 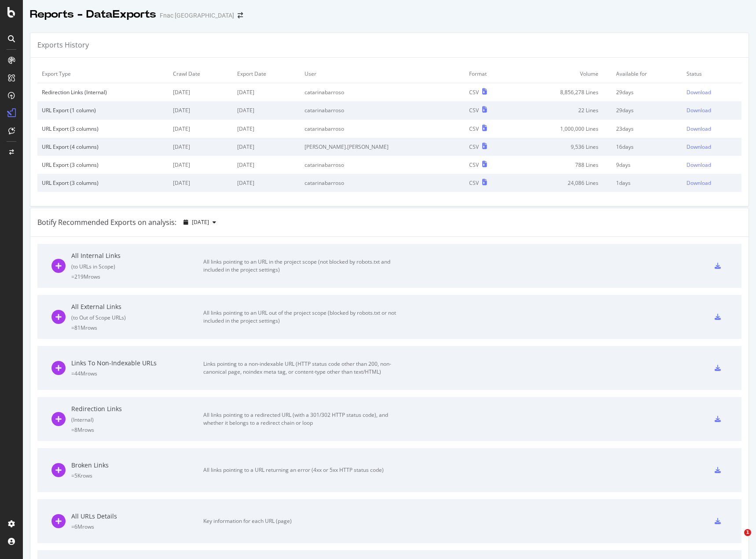 I want to click on div: All links pointing to a URL returning an error (4xx or 5xx HTTP status code), so click(x=302, y=470).